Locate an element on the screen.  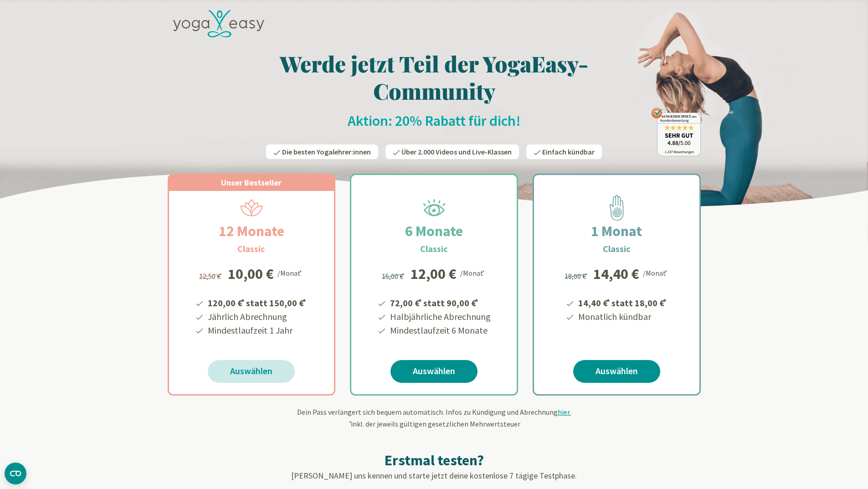
li: Monatlich kündbar is located at coordinates (623, 317).